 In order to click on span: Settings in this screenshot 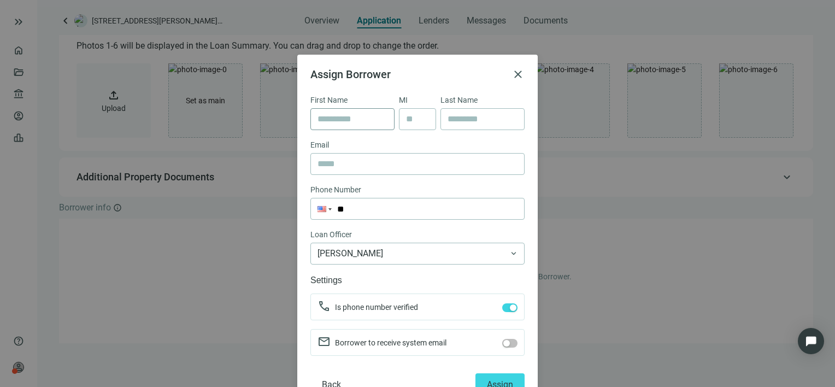, I will do `click(326, 280)`.